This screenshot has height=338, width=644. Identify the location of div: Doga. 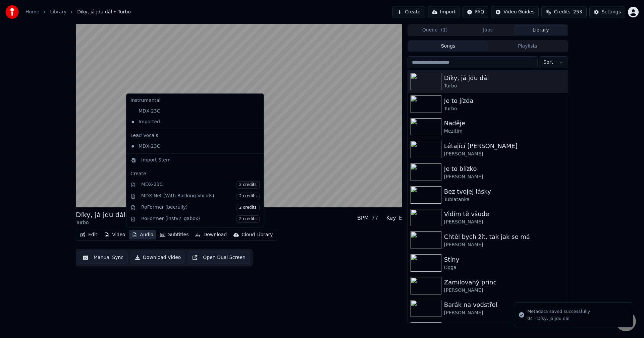
(504, 268).